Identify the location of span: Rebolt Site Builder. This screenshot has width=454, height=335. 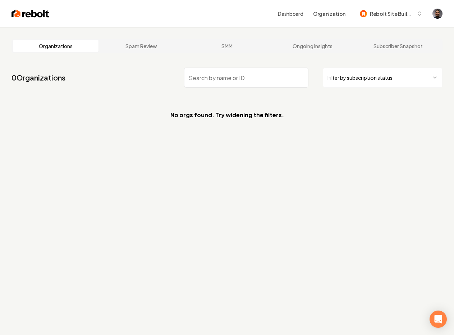
(392, 14).